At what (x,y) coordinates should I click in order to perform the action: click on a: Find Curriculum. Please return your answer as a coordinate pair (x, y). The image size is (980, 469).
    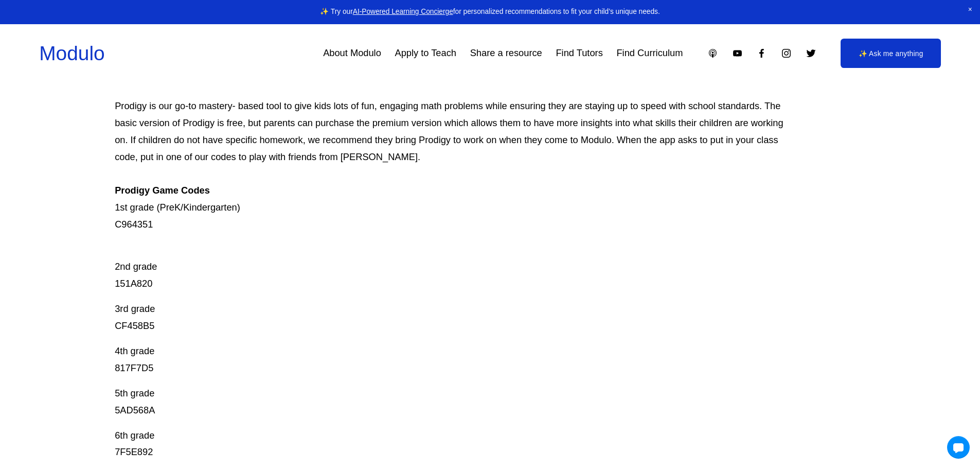
    Looking at the image, I should click on (649, 53).